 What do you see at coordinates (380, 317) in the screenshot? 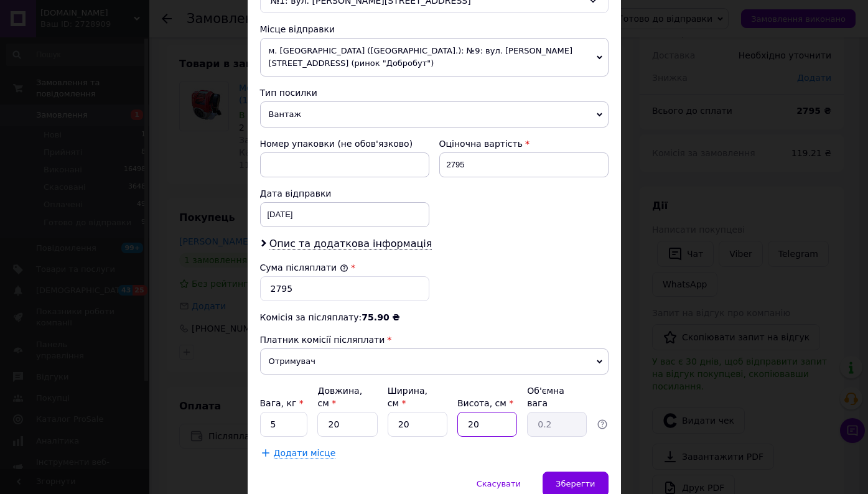
I see `span: 75.90 ₴` at bounding box center [380, 317].